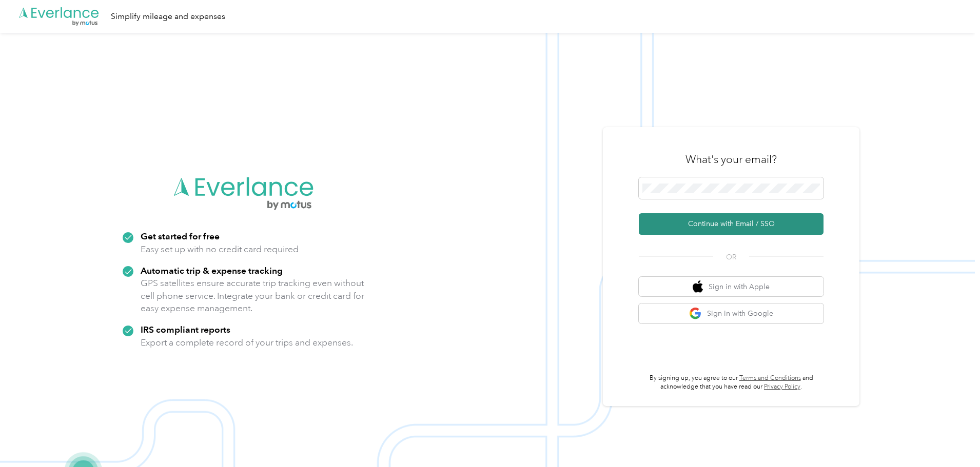 The height and width of the screenshot is (467, 980). I want to click on p: Export a complete record of your trips and expenses., so click(247, 342).